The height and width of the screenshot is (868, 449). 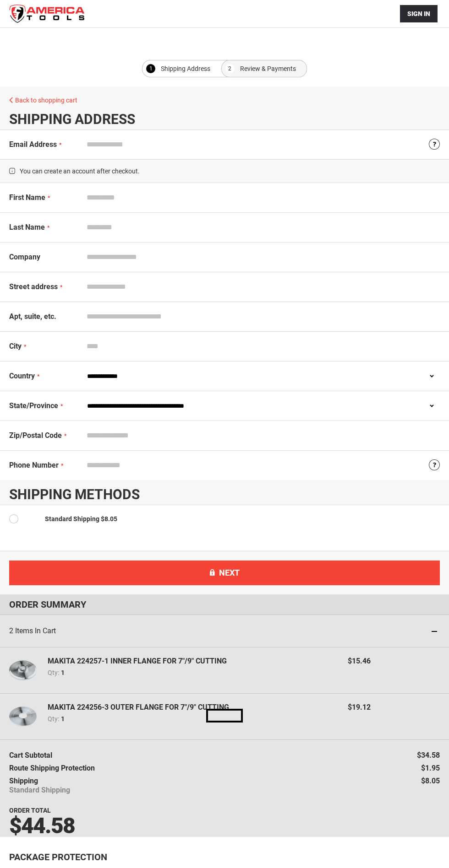 What do you see at coordinates (33, 144) in the screenshot?
I see `span: Email Address` at bounding box center [33, 144].